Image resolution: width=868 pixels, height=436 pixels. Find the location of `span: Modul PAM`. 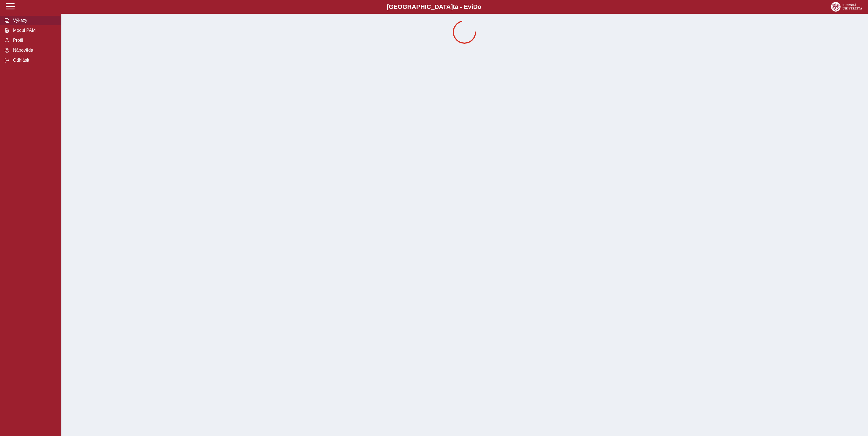

span: Modul PAM is located at coordinates (34, 30).